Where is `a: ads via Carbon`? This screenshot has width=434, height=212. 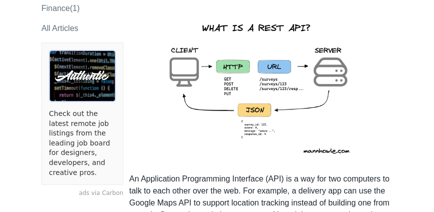
a: ads via Carbon is located at coordinates (82, 193).